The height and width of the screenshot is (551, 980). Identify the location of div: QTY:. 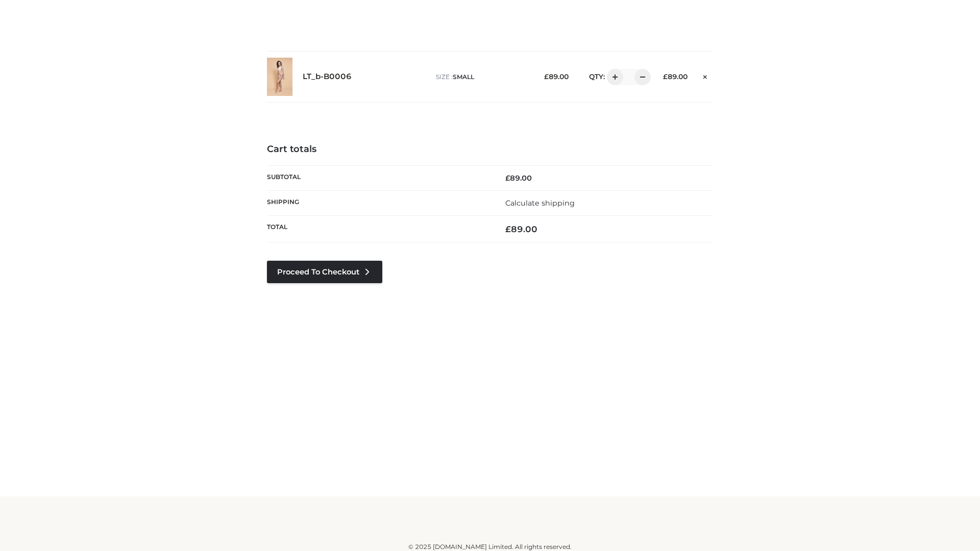
(614, 77).